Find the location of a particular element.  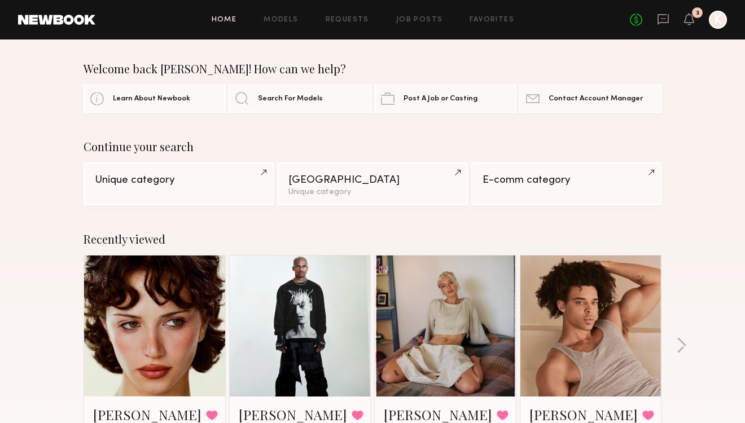

a: Home is located at coordinates (224, 20).